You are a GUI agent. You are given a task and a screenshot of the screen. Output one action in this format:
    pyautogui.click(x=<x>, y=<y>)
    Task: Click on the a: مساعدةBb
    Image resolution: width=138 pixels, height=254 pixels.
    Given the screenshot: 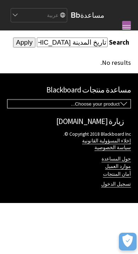 What is the action you would take?
    pyautogui.click(x=87, y=15)
    